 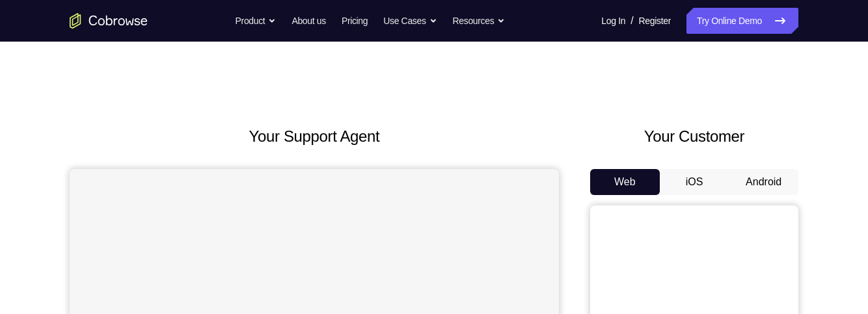 What do you see at coordinates (743, 21) in the screenshot?
I see `a: Try Online Demo` at bounding box center [743, 21].